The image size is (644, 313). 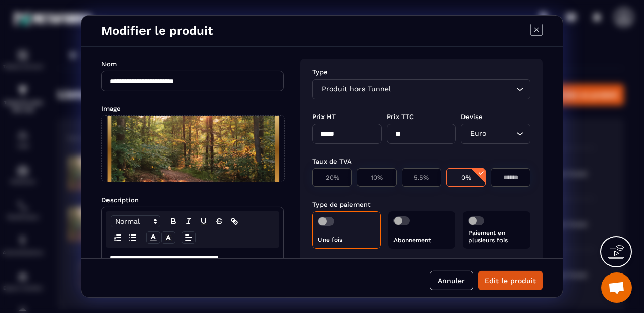 I want to click on p: 20%, so click(x=332, y=177).